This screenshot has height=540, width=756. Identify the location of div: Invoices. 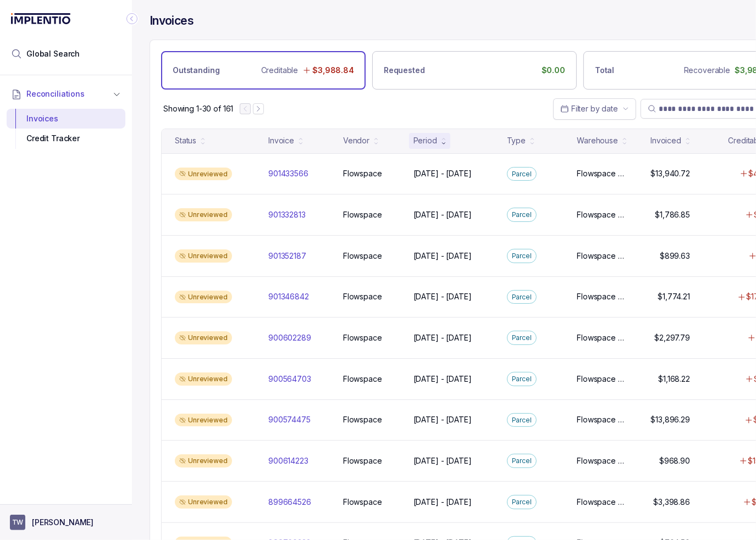
(66, 119).